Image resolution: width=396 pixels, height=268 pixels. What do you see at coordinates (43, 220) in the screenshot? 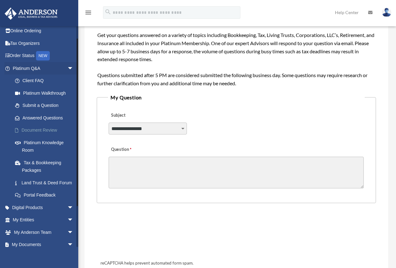
I see `a: My Entitiesarrow_drop_down` at bounding box center [43, 220].